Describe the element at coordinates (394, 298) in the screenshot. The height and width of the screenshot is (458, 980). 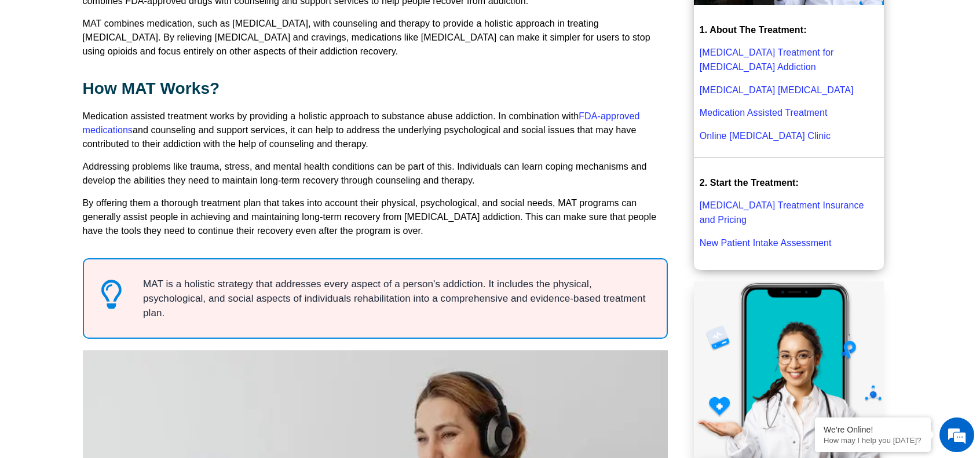
I see `span: MAT is a holistic strategy that addresses every aspect of a person's addiction. It includes the p...` at that location.